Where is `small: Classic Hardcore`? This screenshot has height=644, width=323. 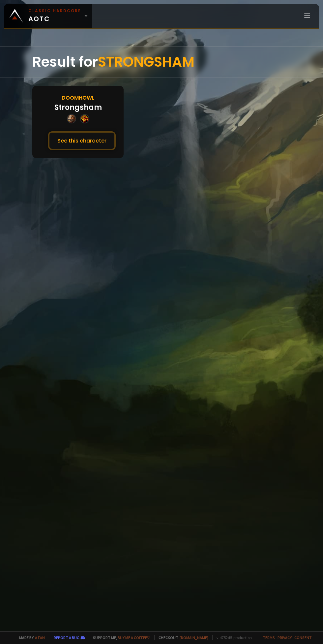
small: Classic Hardcore is located at coordinates (55, 11).